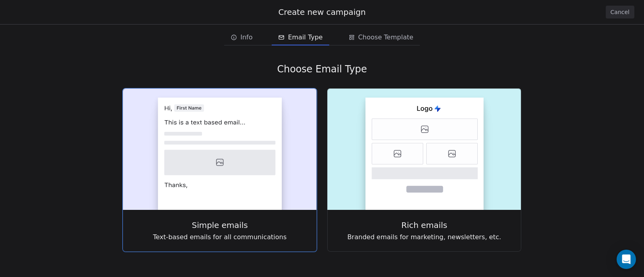 This screenshot has height=277, width=644. Describe the element at coordinates (322, 37) in the screenshot. I see `div: email creation steps` at that location.